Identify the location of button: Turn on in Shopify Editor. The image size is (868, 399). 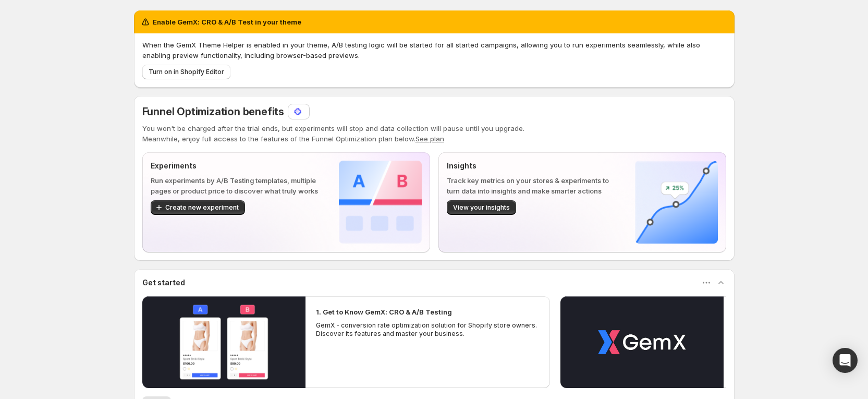
(186, 72).